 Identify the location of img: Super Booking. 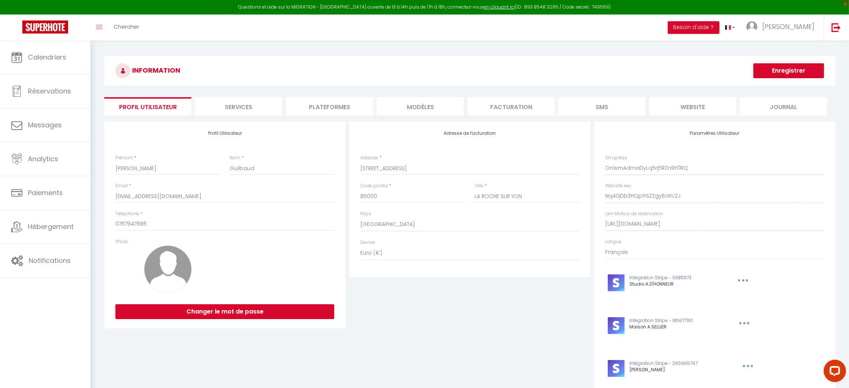
(45, 27).